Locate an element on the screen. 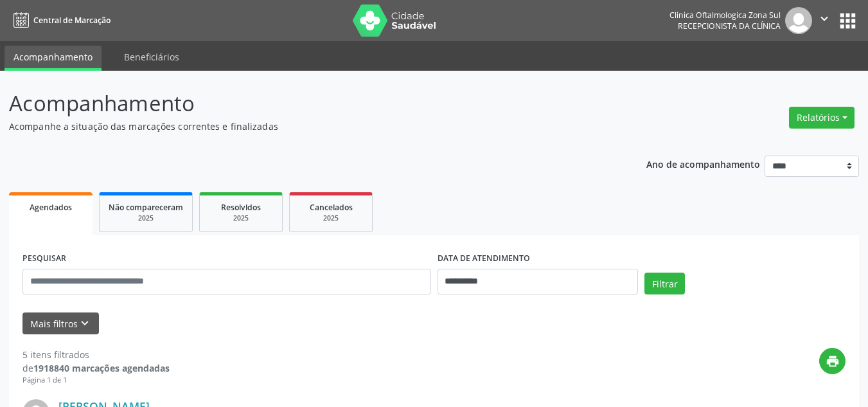  div: de is located at coordinates (96, 367).